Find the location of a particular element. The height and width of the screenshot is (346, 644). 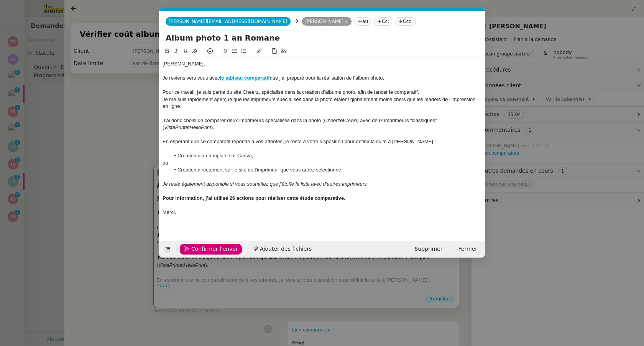

div: J’ai donc choisi de comparer deux imprimeurs spécialisés dans la photo ( et ) avec deux imprimeur... is located at coordinates (322, 124).